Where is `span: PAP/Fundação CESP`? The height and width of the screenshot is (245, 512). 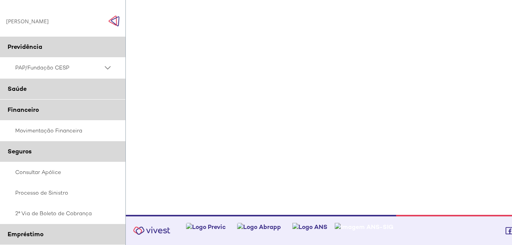 span: PAP/Fundação CESP is located at coordinates (59, 68).